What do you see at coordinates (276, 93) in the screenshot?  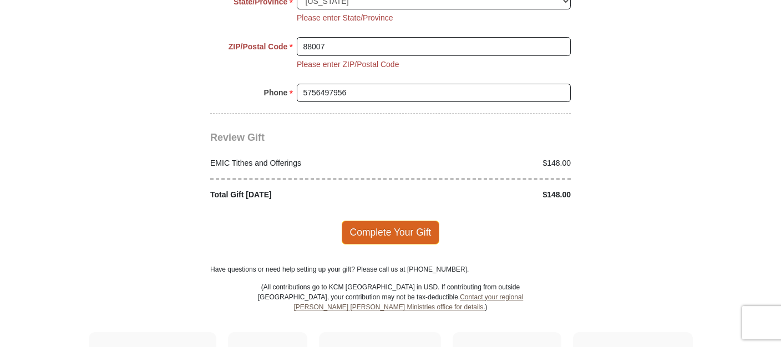 I see `strong: Phone` at bounding box center [276, 93].